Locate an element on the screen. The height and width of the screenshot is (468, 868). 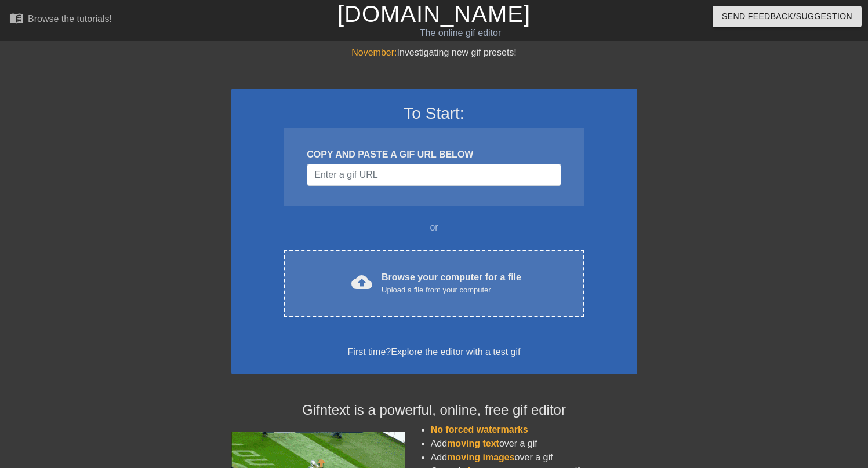
a: Browse the tutorials! is located at coordinates (60, 19).